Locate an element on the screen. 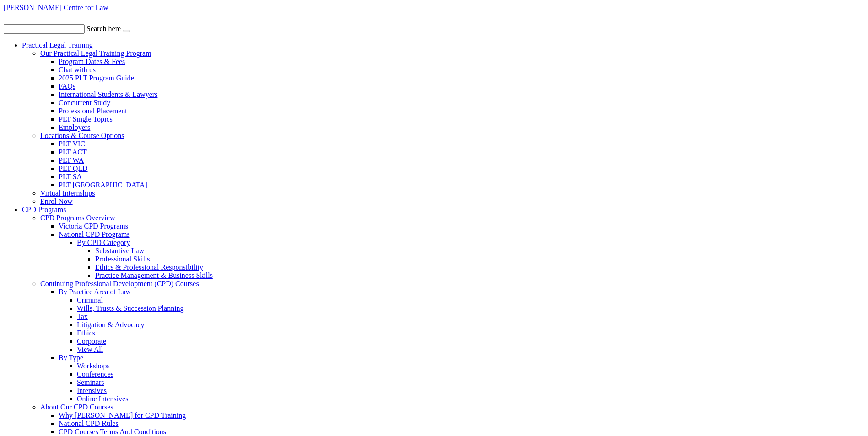  a: PLT QLD is located at coordinates (73, 168).